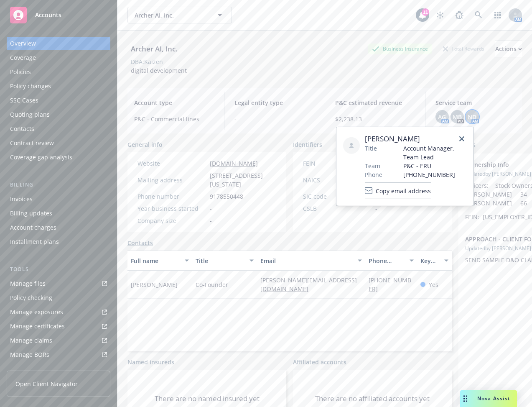 This screenshot has width=532, height=407. What do you see at coordinates (429, 261) in the screenshot?
I see `div: Key contact` at bounding box center [429, 261].